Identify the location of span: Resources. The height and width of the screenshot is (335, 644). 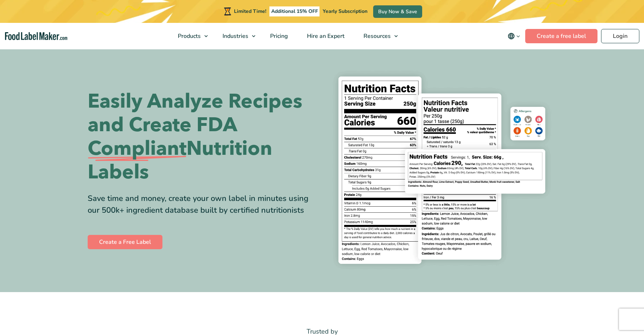
(376, 36).